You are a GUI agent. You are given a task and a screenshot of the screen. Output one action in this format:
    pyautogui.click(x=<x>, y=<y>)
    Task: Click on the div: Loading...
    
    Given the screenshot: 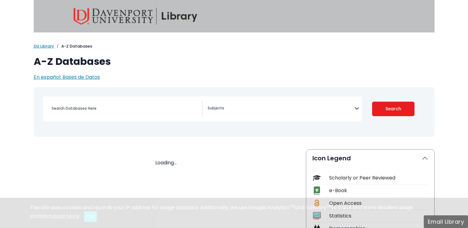 What is the action you would take?
    pyautogui.click(x=166, y=163)
    